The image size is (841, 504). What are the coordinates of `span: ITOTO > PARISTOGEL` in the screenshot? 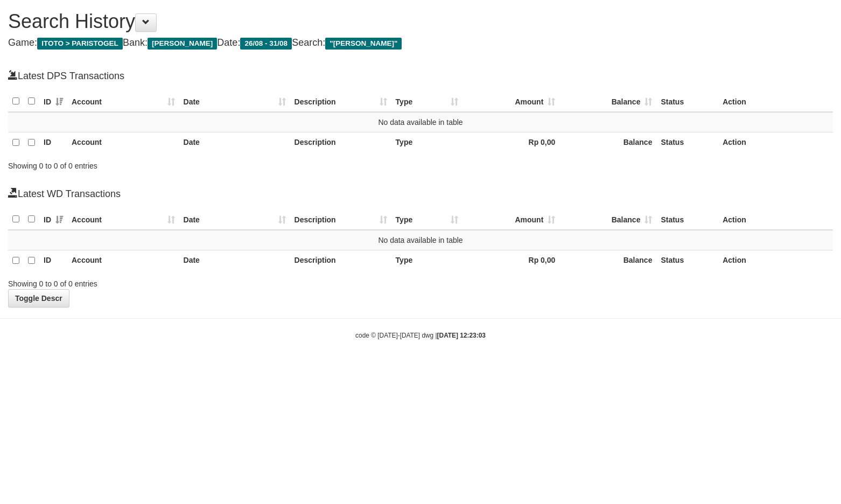 It's located at (80, 44).